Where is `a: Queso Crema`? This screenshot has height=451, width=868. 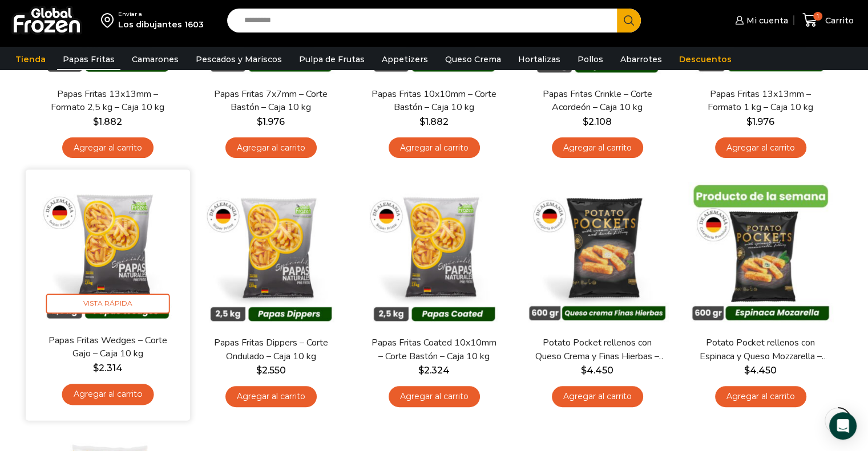 a: Queso Crema is located at coordinates (473, 59).